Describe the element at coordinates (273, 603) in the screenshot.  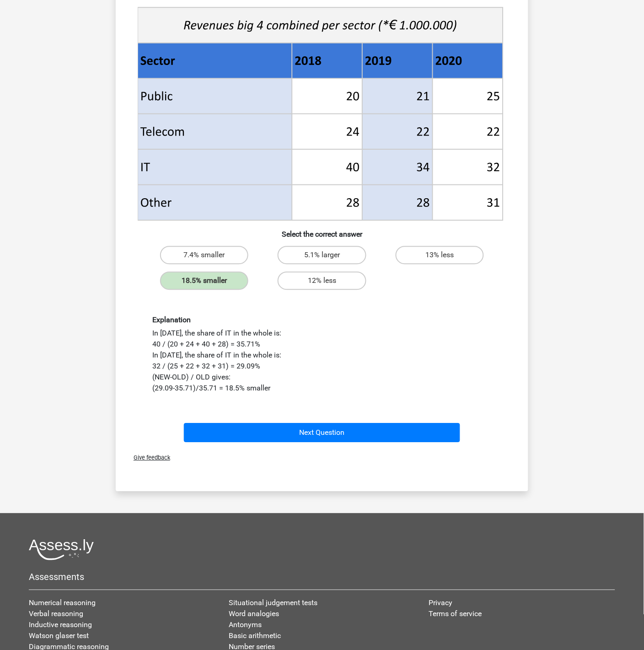
I see `a: Situational judgement tests` at that location.